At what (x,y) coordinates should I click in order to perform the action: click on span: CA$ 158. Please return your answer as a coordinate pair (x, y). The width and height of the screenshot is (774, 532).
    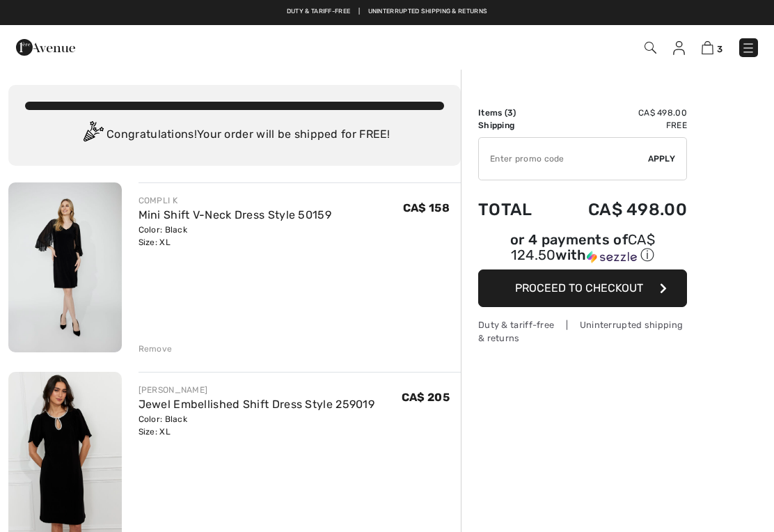
    Looking at the image, I should click on (426, 207).